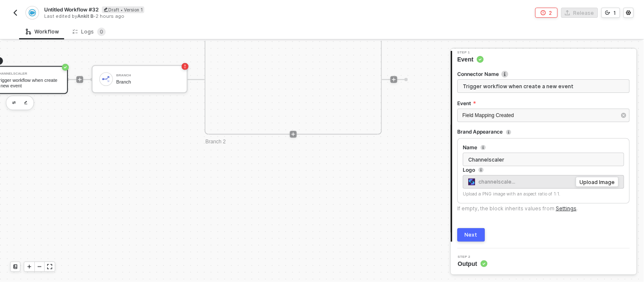  Describe the element at coordinates (615, 13) in the screenshot. I see `div: 1` at that location.